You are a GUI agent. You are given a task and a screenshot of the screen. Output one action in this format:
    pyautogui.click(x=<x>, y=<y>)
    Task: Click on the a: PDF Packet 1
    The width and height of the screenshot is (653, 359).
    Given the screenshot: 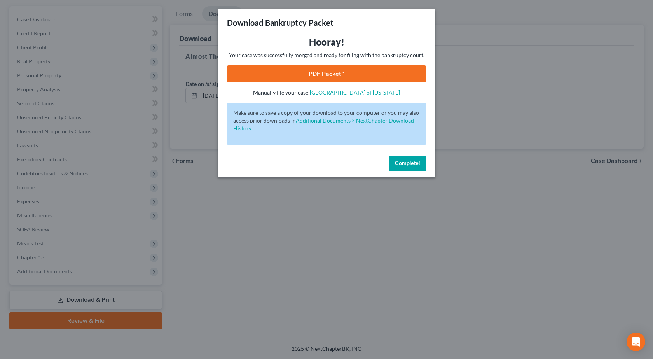 What is the action you would take?
    pyautogui.click(x=326, y=74)
    